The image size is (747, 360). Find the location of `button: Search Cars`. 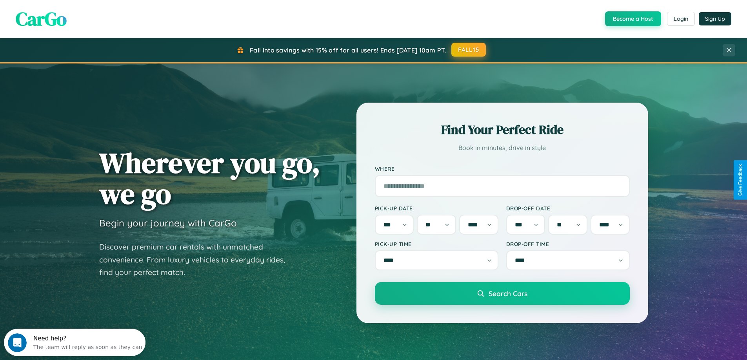

button: Search Cars is located at coordinates (502, 294).